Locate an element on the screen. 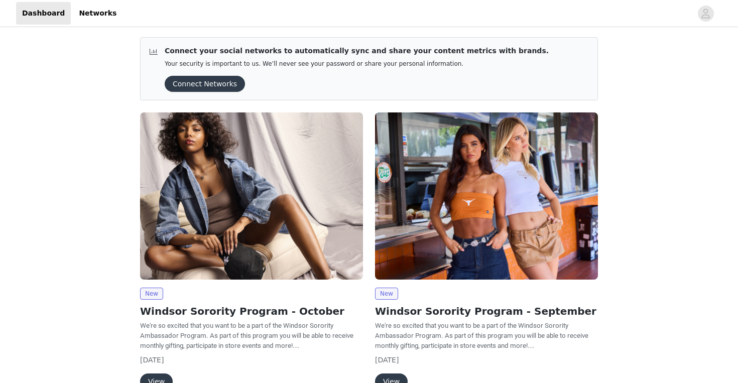 The image size is (738, 383). h2: Windsor Sorority Program - October is located at coordinates (252, 311).